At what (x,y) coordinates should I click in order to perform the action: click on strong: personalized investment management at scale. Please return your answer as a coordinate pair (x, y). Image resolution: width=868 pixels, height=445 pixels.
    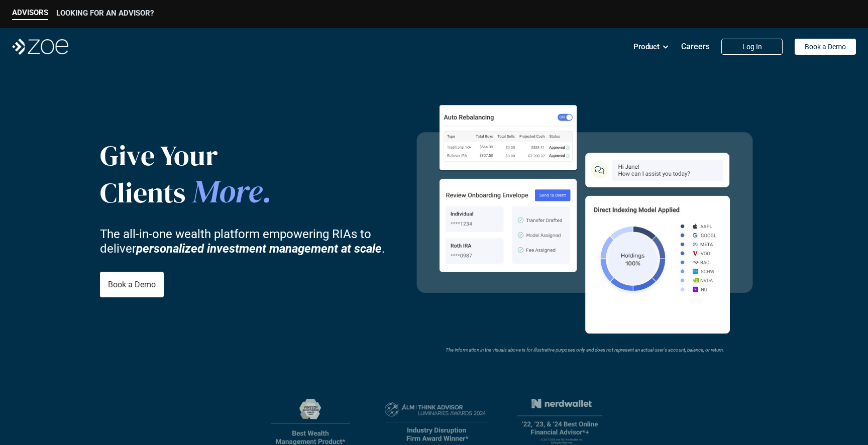
    Looking at the image, I should click on (259, 248).